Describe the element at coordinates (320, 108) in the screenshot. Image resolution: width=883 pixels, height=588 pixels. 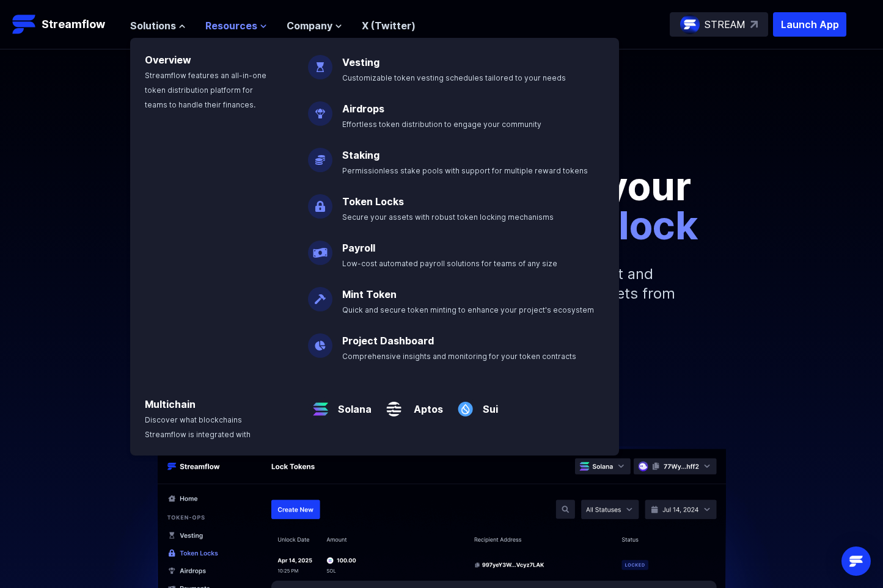
I see `img: Airdrops` at that location.